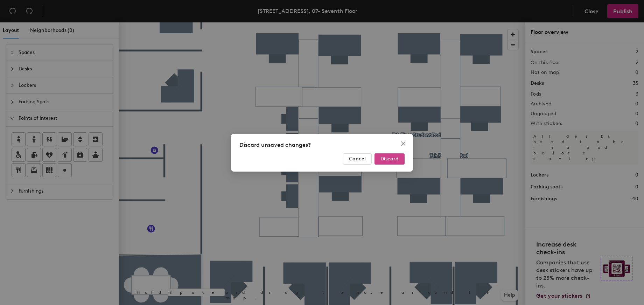  I want to click on button: Discard, so click(390, 159).